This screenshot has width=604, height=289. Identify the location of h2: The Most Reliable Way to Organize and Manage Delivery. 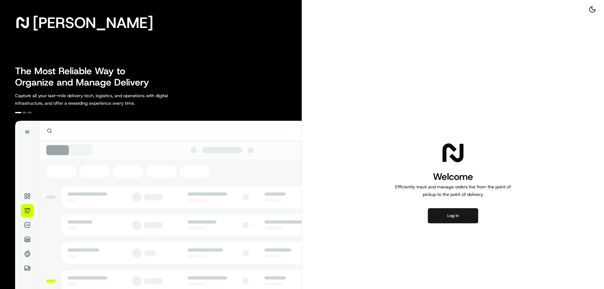
(86, 77).